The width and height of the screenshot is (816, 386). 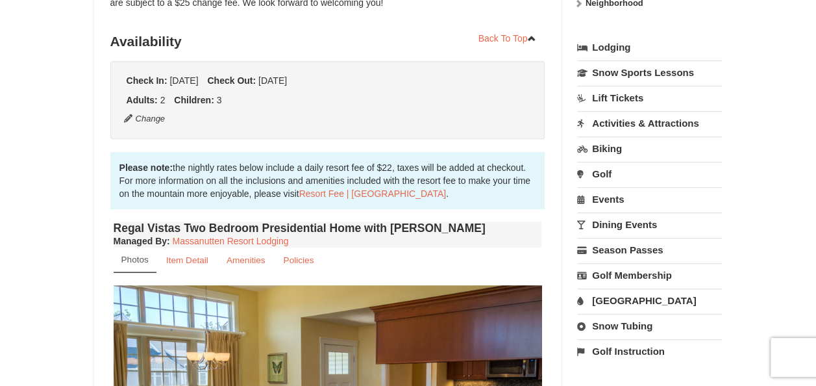 What do you see at coordinates (187, 260) in the screenshot?
I see `a: Item Detail` at bounding box center [187, 260].